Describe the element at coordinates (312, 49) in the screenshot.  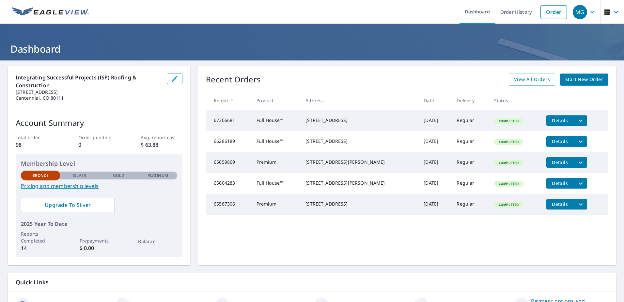
I see `h1: Dashboard` at that location.